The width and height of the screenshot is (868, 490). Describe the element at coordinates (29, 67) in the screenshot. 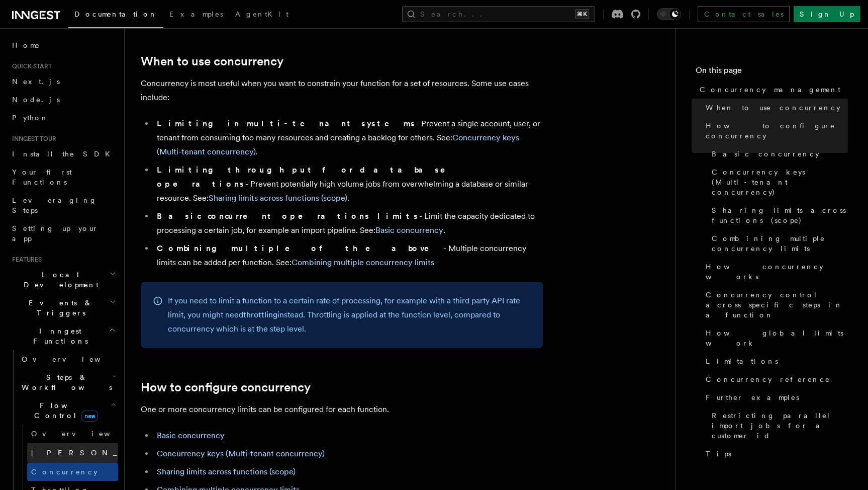

I see `span: Quick start` at that location.